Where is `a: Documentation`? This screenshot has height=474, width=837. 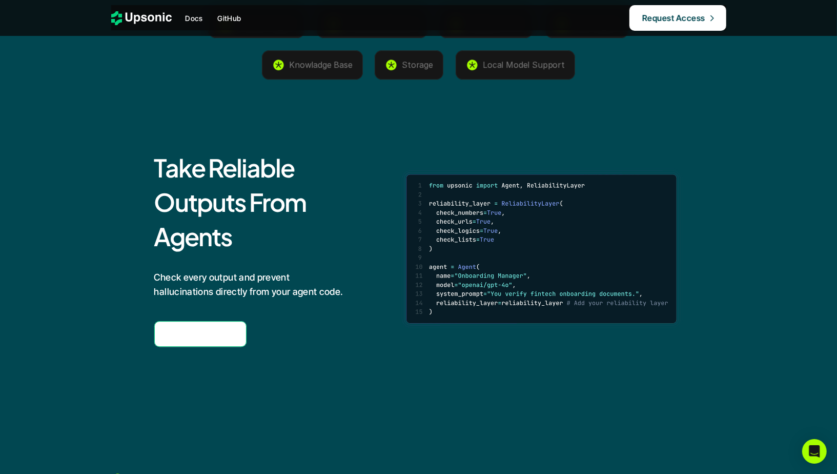
a: Documentation is located at coordinates (200, 334).